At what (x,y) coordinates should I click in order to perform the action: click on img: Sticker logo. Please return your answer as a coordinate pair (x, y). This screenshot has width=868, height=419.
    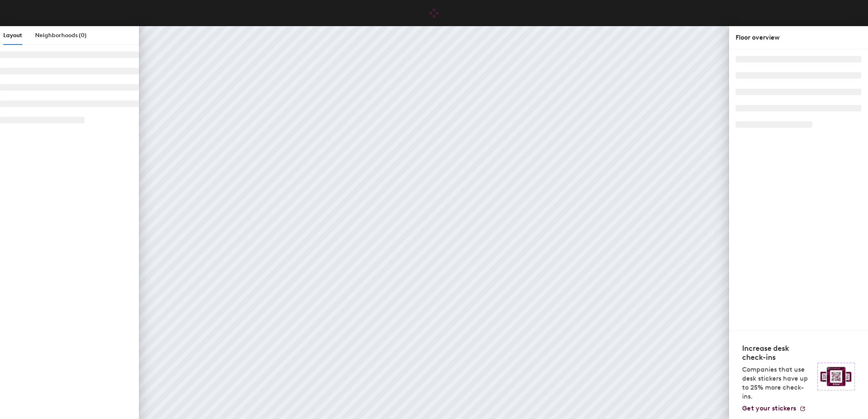
    Looking at the image, I should click on (836, 377).